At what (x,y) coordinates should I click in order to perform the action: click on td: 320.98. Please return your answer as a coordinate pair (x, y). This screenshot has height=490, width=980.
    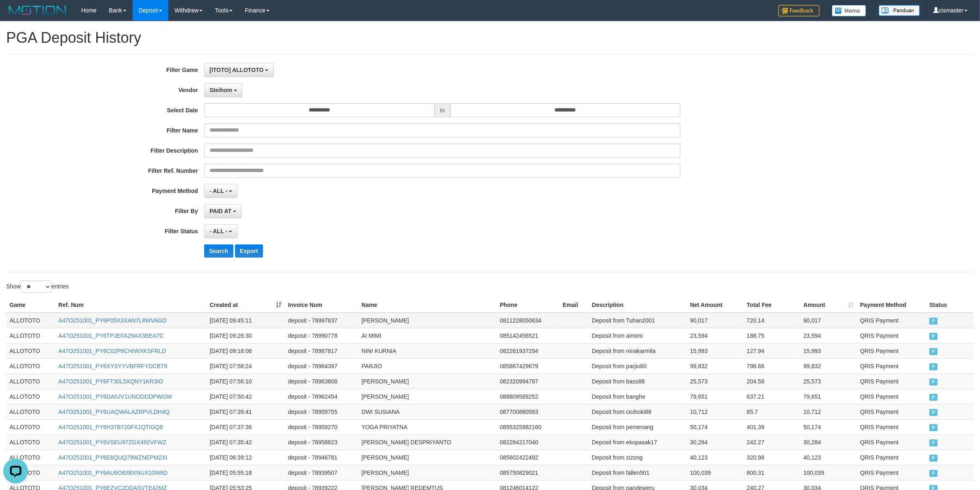
    Looking at the image, I should click on (772, 457).